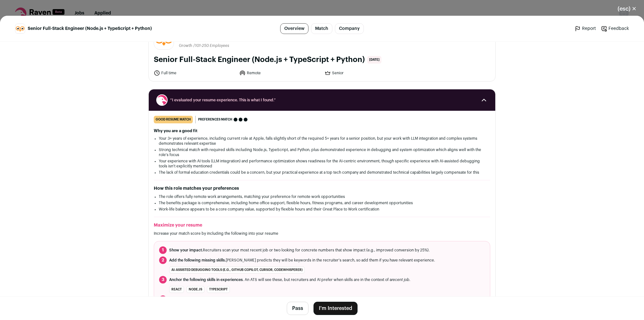 Image resolution: width=644 pixels, height=320 pixels. I want to click on li: Growth, so click(186, 46).